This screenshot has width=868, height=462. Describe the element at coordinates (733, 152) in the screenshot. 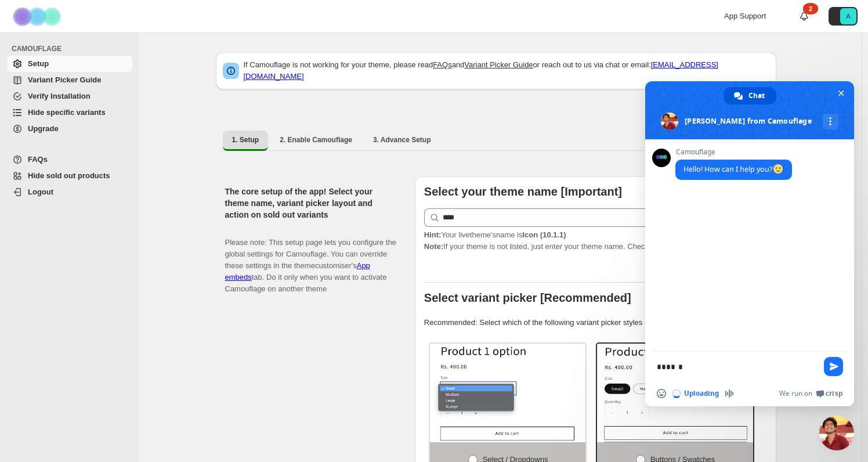

I see `span: Camouflage` at that location.